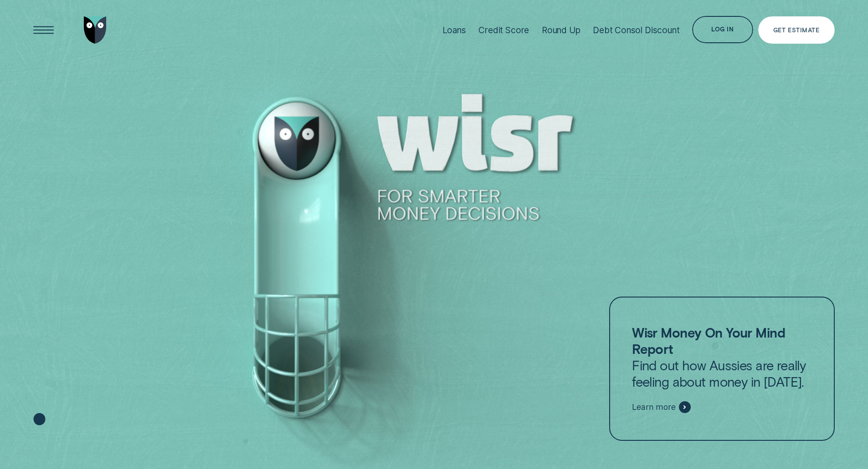 The image size is (868, 469). Describe the element at coordinates (503, 30) in the screenshot. I see `div: Credit Score` at that location.